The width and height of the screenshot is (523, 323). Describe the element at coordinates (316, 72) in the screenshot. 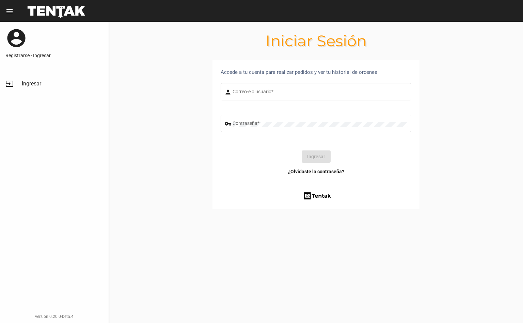

I see `div: Accede a tu cuenta para realizar pedidos y ver tu historial de ordenes` at that location.